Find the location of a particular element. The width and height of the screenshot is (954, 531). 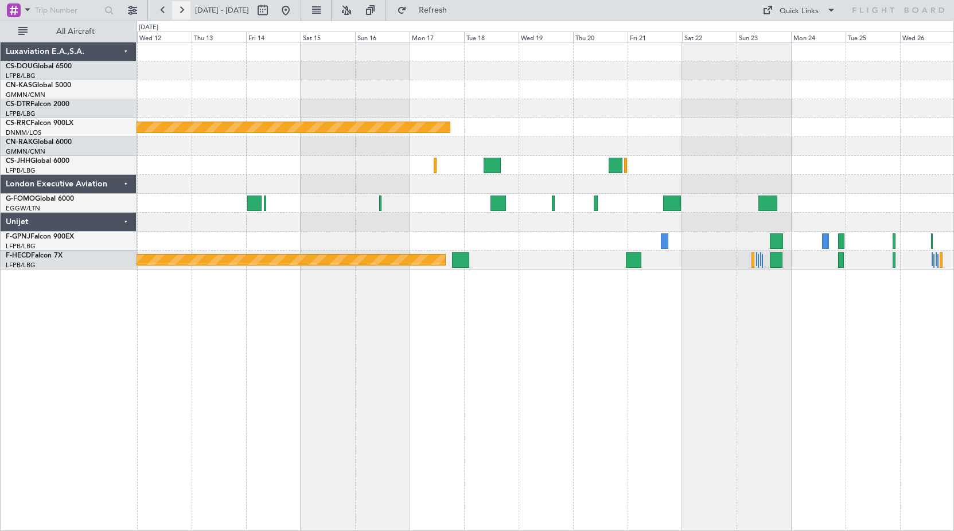

span: Refresh is located at coordinates (433, 10).